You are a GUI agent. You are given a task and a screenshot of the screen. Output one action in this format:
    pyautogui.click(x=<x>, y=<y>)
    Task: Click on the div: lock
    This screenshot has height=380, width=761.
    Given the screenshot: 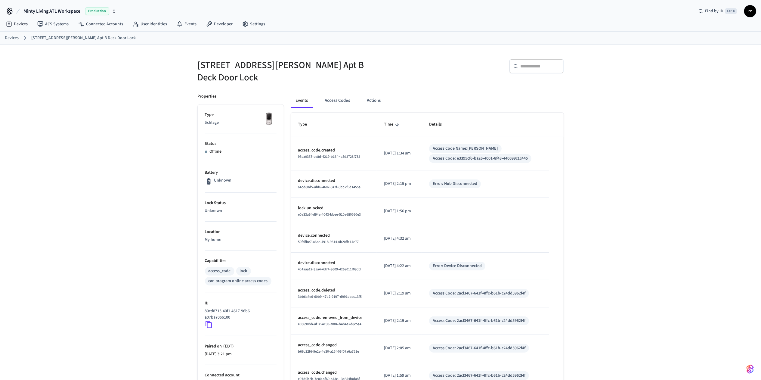 What is the action you would take?
    pyautogui.click(x=243, y=271)
    